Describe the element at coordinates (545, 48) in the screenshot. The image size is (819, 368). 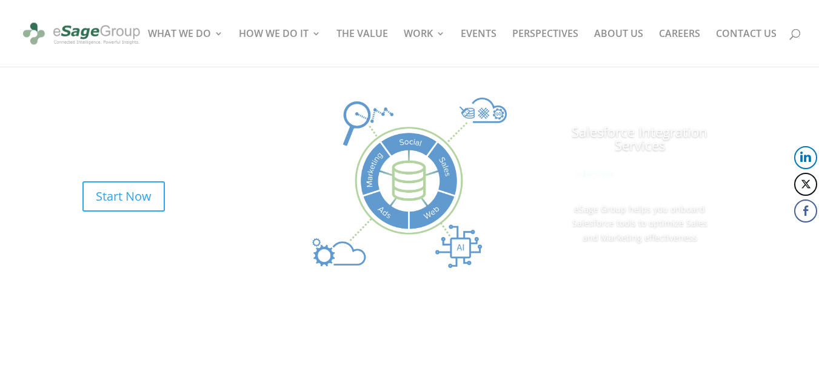
I see `a: PERSPECTIVES` at that location.